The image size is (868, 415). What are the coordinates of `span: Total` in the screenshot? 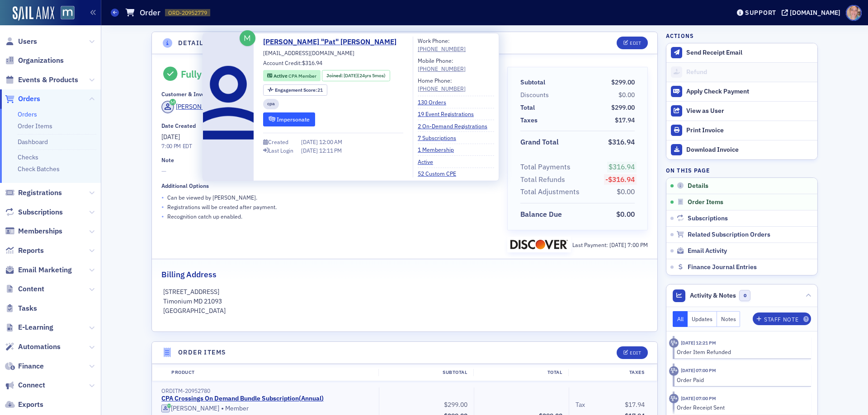 It's located at (529, 107).